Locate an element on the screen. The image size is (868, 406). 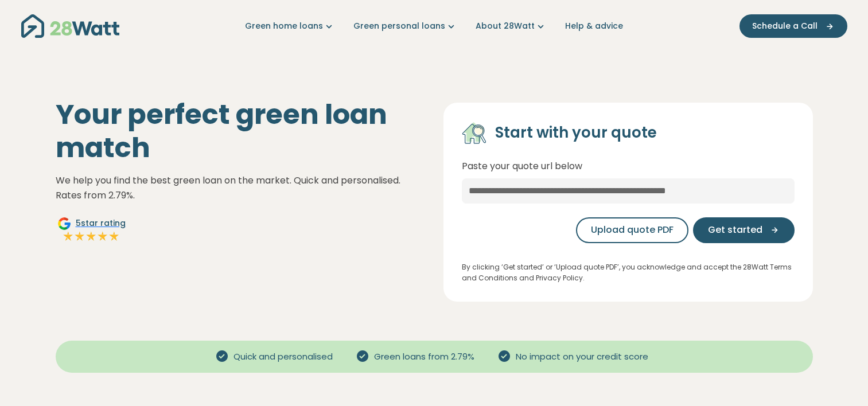
a: Green personal loans is located at coordinates (405, 26).